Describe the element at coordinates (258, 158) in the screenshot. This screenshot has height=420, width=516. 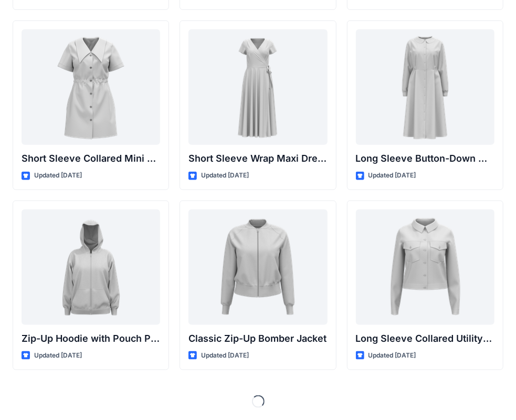
I see `p: Short Sleeve Wrap Maxi Dress` at that location.